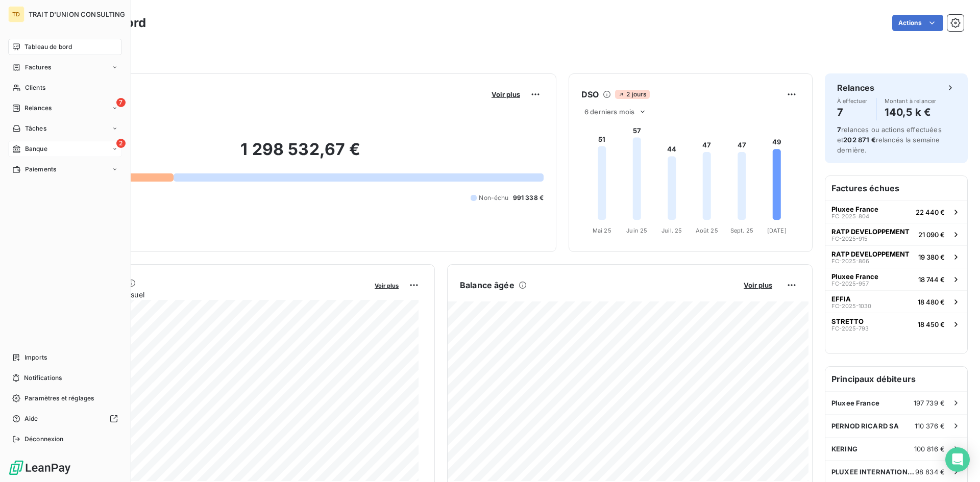 This screenshot has width=980, height=482. Describe the element at coordinates (38, 108) in the screenshot. I see `span: Relances` at that location.